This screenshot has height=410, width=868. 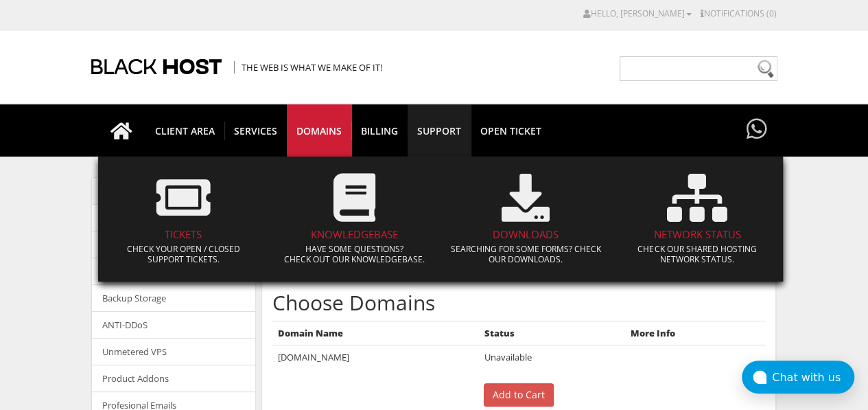 I want to click on a: SERVICES, so click(x=256, y=130).